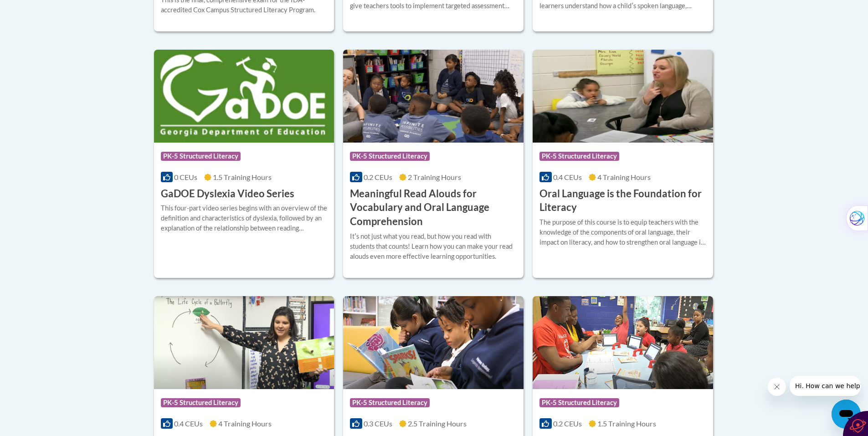 This screenshot has width=868, height=436. Describe the element at coordinates (40, 10) in the screenshot. I see `span: Hi. How can we help?` at that location.